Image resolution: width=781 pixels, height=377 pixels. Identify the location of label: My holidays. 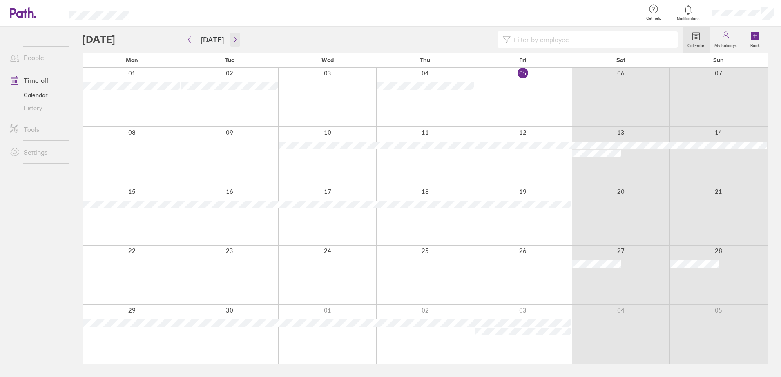
(725, 45).